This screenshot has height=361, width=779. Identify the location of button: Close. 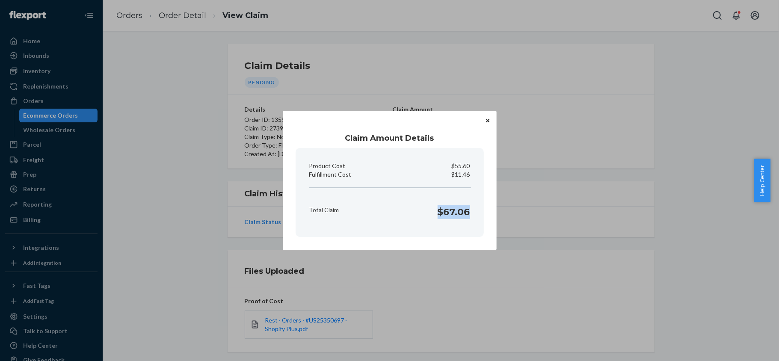
(488, 120).